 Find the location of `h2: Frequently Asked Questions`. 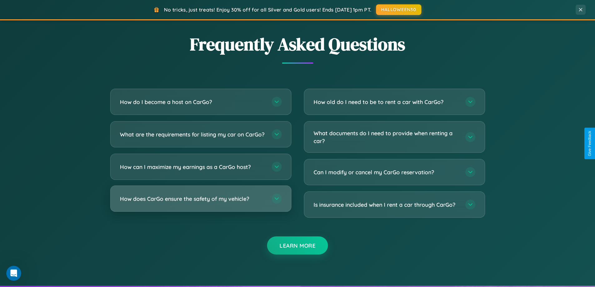

h2: Frequently Asked Questions is located at coordinates (298, 44).